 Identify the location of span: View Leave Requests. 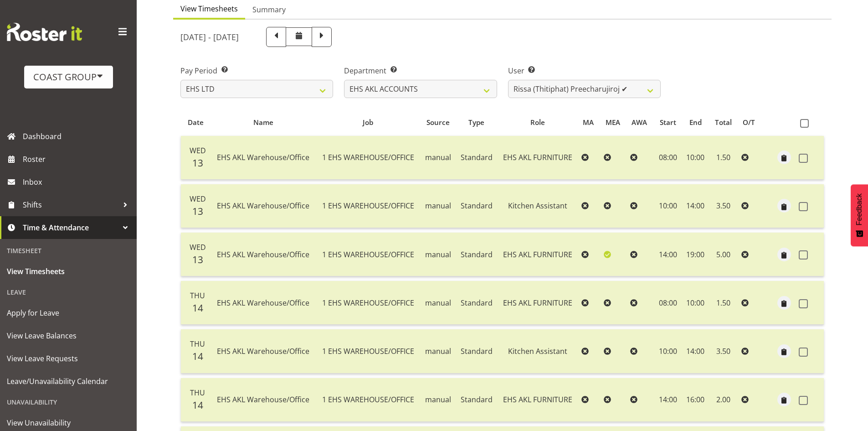
(69, 358).